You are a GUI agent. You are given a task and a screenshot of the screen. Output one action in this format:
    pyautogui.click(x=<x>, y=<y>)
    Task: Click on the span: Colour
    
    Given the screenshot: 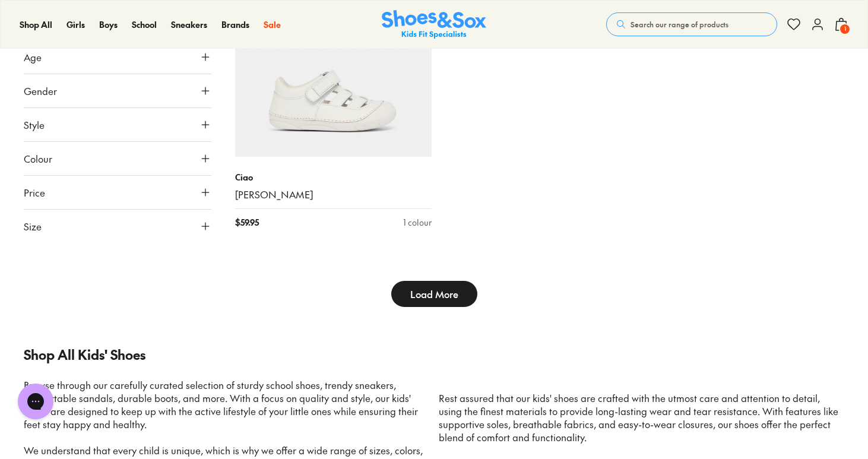 What is the action you would take?
    pyautogui.click(x=38, y=159)
    